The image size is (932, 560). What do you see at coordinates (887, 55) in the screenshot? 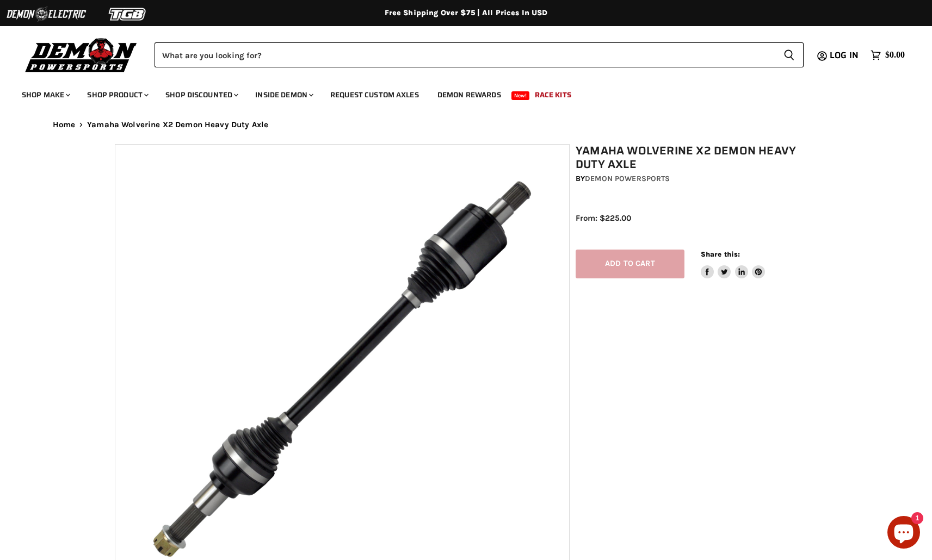
I see `a: $0.00` at bounding box center [887, 55].